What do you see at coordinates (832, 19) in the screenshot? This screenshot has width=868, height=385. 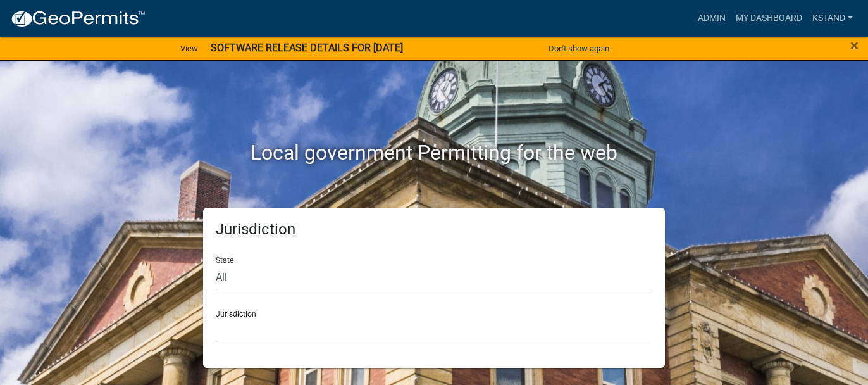 I see `a: kstand` at bounding box center [832, 19].